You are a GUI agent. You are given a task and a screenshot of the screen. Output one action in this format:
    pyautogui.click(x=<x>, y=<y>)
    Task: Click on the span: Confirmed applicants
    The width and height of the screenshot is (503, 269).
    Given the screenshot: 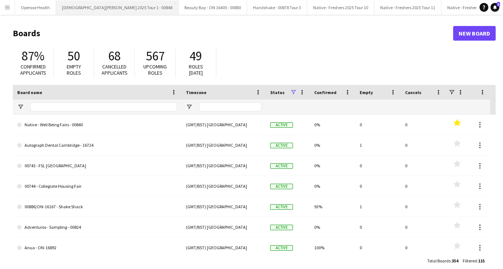 What is the action you would take?
    pyautogui.click(x=33, y=70)
    